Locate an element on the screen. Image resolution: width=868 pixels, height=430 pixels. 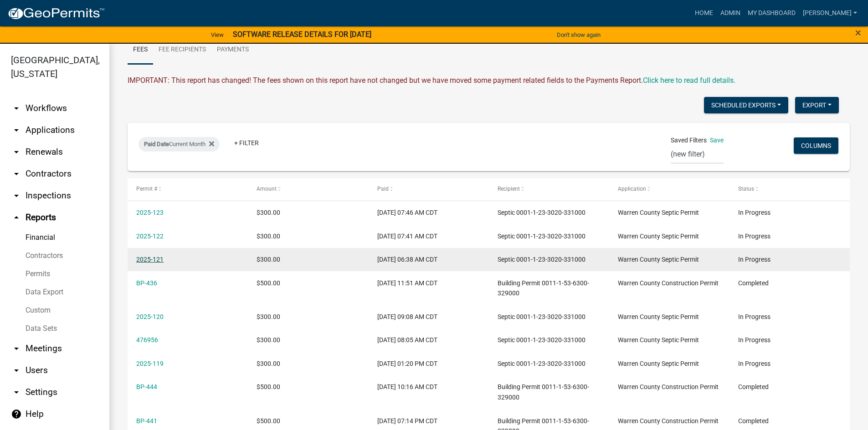
datatable-header-cell: Paid is located at coordinates (428, 189).